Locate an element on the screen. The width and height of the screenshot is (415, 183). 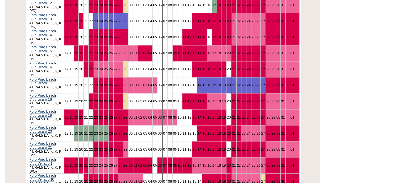
a: 31 is located at coordinates (283, 5).